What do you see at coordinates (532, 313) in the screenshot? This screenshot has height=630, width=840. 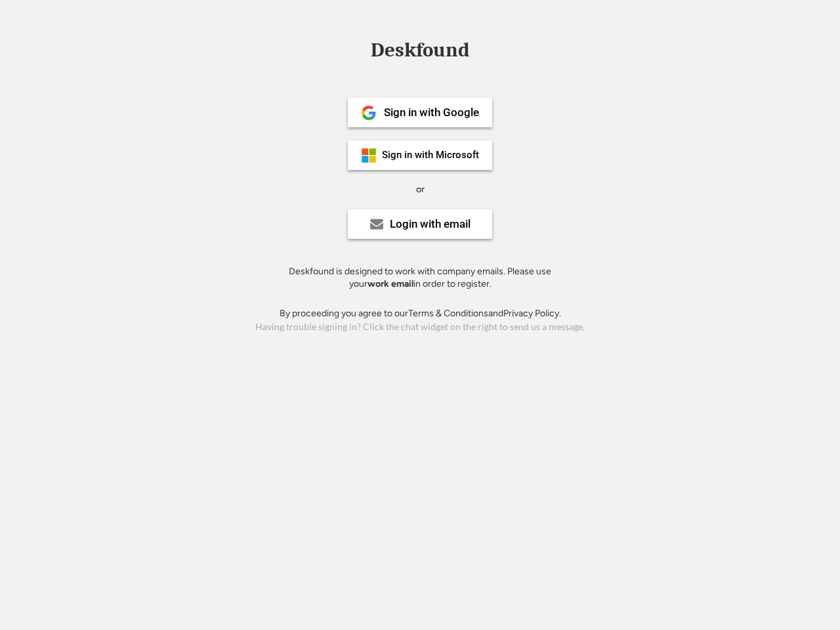 I see `a: Privacy Policy.` at bounding box center [532, 313].